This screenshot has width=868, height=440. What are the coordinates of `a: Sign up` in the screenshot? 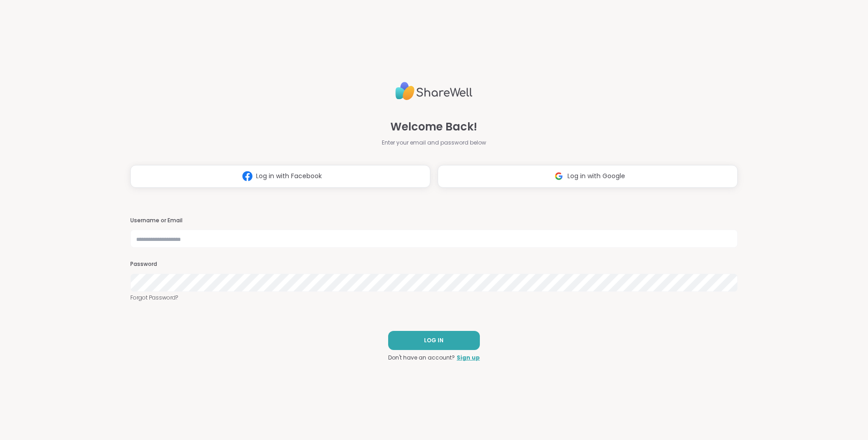 It's located at (468, 358).